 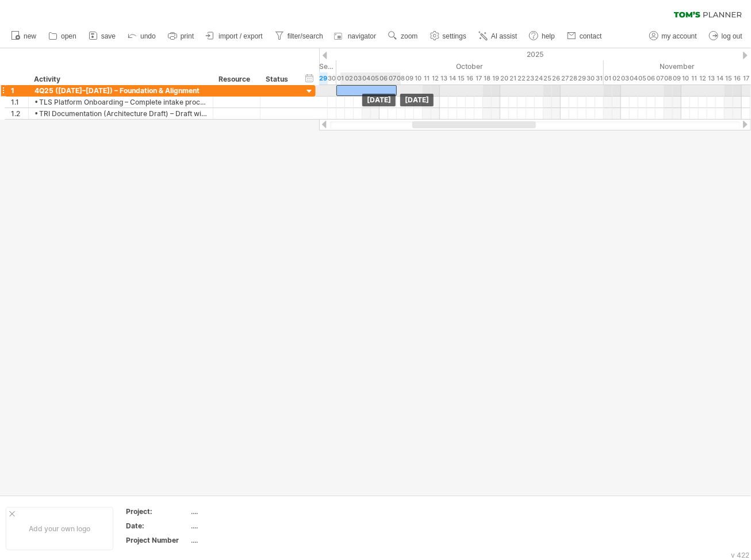 What do you see at coordinates (409, 78) in the screenshot?
I see `div: Thursday, 9 October 2025` at bounding box center [409, 78].